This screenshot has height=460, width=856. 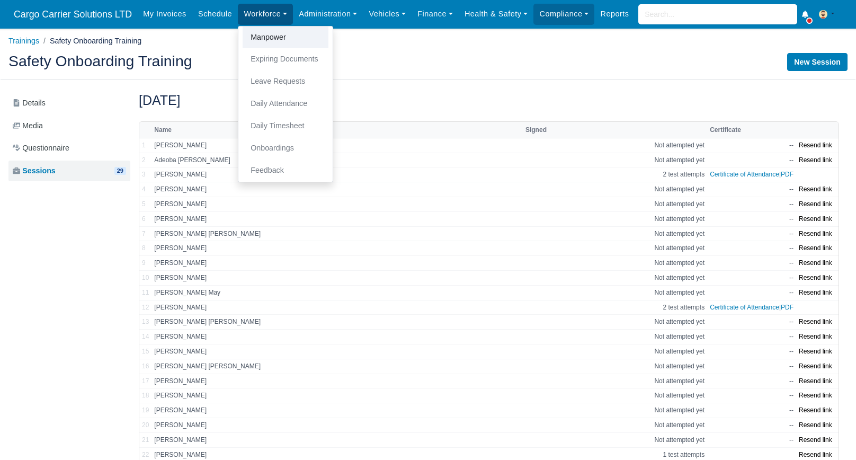 What do you see at coordinates (144, 189) in the screenshot?
I see `span: 4` at bounding box center [144, 189].